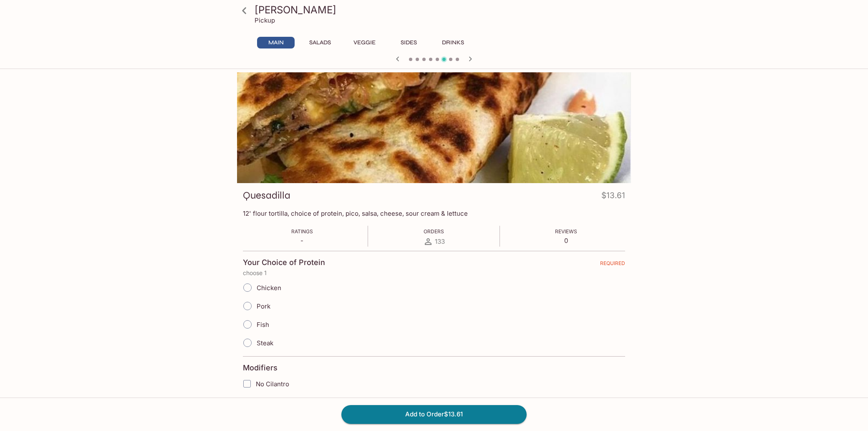 The height and width of the screenshot is (431, 868). I want to click on span: Chicken, so click(269, 288).